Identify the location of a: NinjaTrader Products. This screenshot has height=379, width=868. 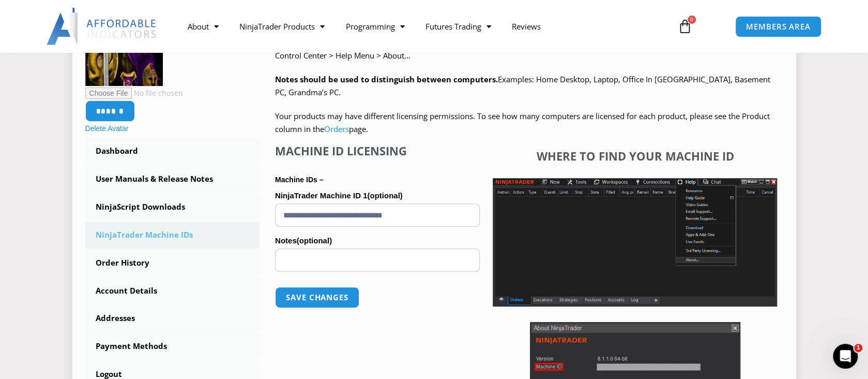
(282, 26).